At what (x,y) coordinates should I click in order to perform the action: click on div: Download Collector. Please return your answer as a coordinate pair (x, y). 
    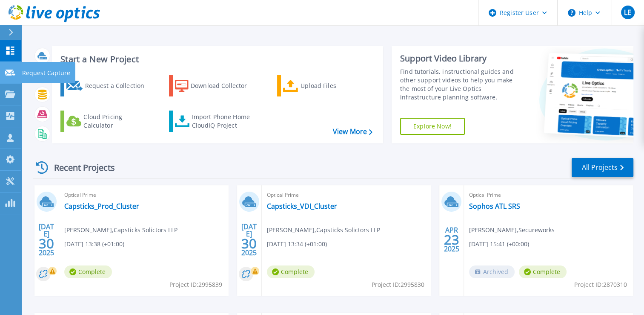
    Looking at the image, I should click on (225, 86).